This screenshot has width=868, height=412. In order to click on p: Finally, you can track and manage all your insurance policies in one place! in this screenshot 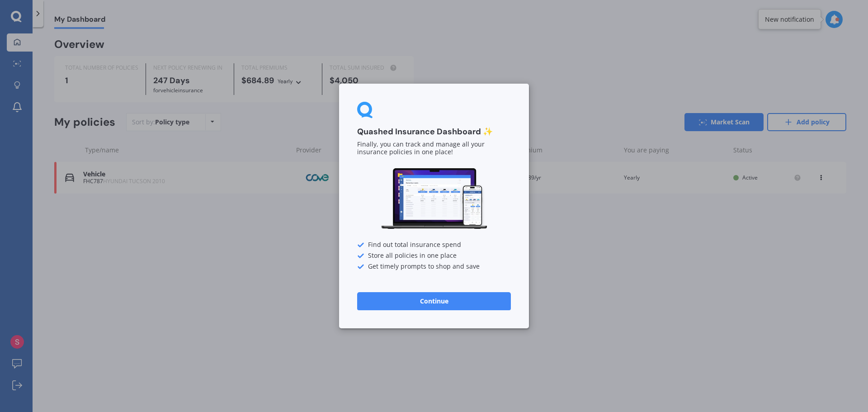, I will do `click(434, 149)`.